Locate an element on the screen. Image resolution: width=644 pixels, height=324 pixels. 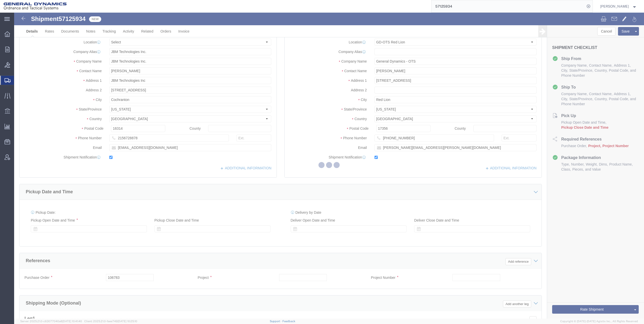
span: Server: 2025.21.0-c63077040a8 is located at coordinates (51, 321).